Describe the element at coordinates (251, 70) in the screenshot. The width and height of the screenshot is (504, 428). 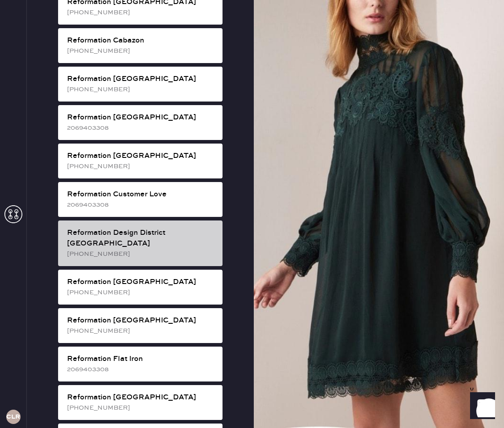
I see `div: Order # 83577` at that location.